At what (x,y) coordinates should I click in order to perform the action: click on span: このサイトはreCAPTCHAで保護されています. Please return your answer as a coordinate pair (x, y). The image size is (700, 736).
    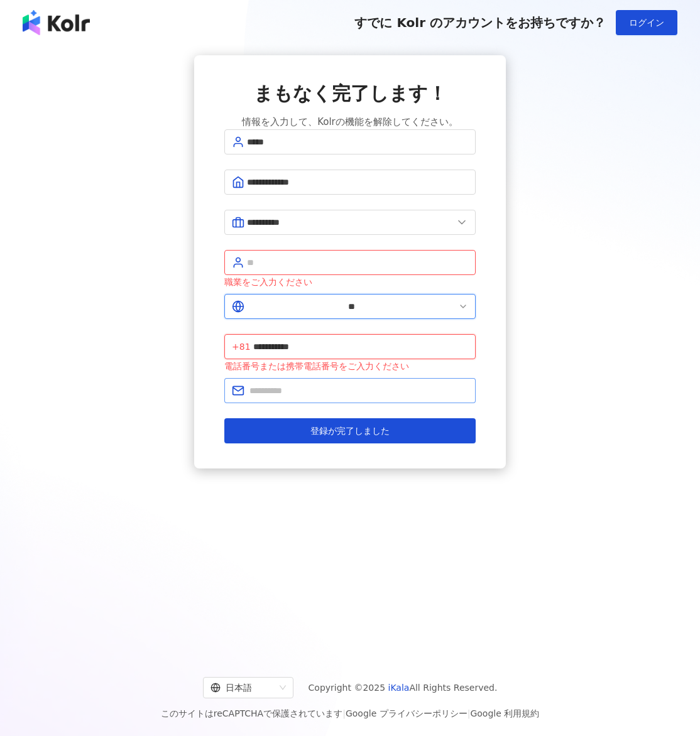
    Looking at the image, I should click on (350, 714).